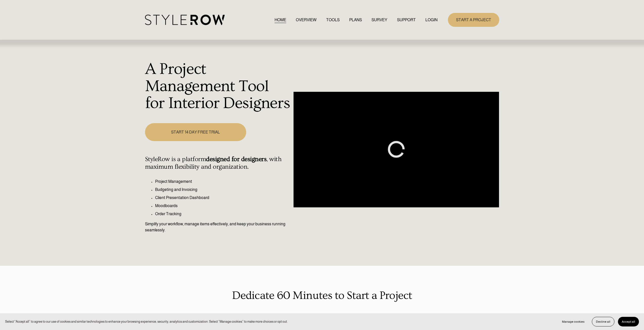  What do you see at coordinates (628, 322) in the screenshot?
I see `button: Accept all` at bounding box center [628, 322].